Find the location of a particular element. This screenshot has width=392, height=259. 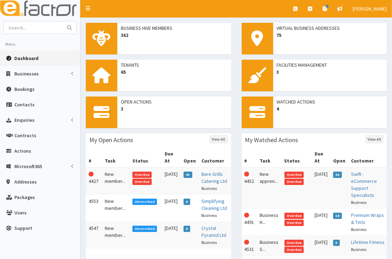

td: Business H... is located at coordinates (270, 222).